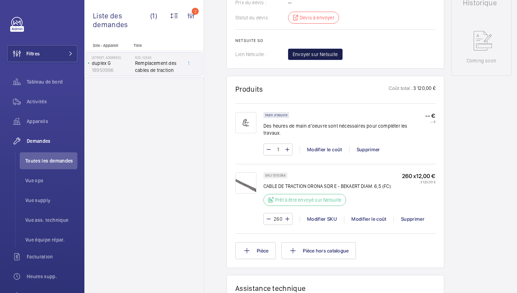  Describe the element at coordinates (315, 54) in the screenshot. I see `button: Envoyer sur Netsuite` at that location.